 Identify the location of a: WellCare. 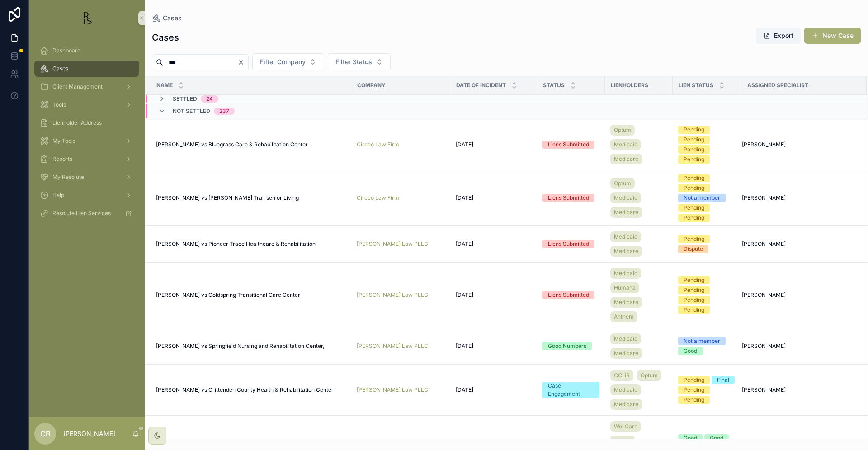
(626, 426).